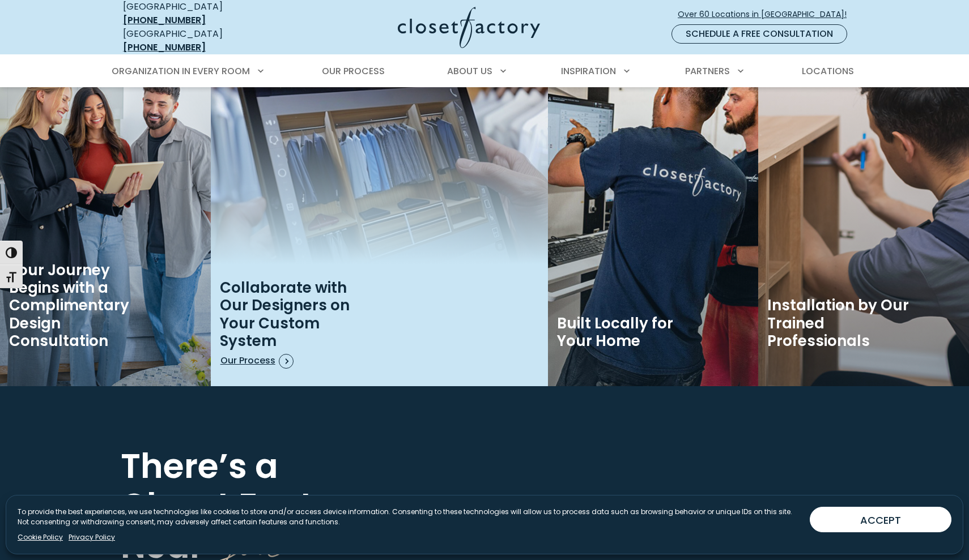 The image size is (969, 560). What do you see at coordinates (181, 71) in the screenshot?
I see `span: Organization in Every Room` at bounding box center [181, 71].